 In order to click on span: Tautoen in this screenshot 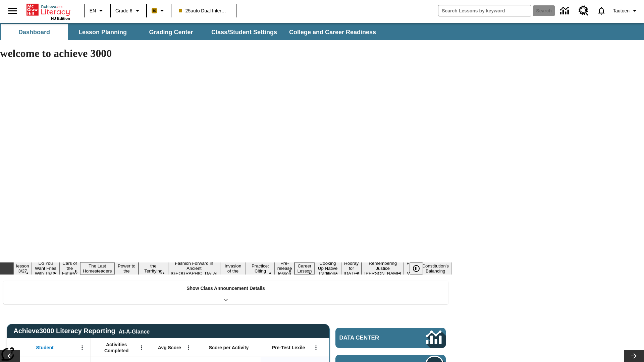, I will do `click(621, 11)`.